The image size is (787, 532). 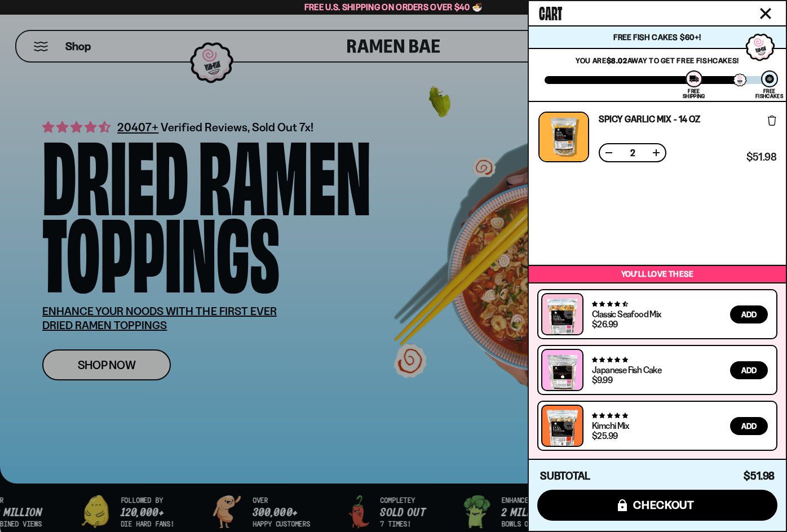 I want to click on div: $26.99, so click(x=604, y=324).